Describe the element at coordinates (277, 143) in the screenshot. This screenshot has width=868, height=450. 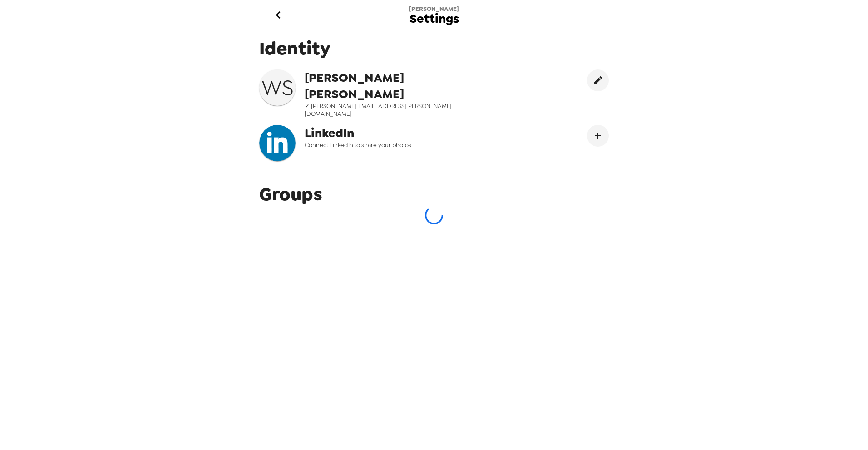
I see `img: headshotImg` at that location.